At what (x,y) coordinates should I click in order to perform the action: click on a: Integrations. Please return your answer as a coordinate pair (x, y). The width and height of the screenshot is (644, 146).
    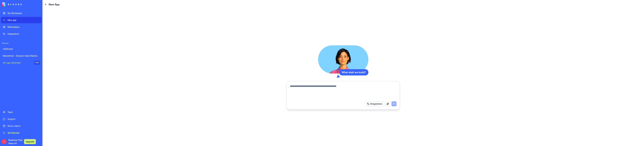
    Looking at the image, I should click on (21, 34).